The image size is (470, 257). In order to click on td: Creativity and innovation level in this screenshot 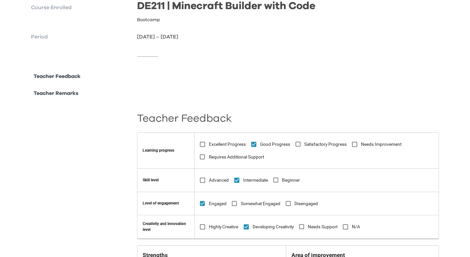, I will do `click(166, 227)`.